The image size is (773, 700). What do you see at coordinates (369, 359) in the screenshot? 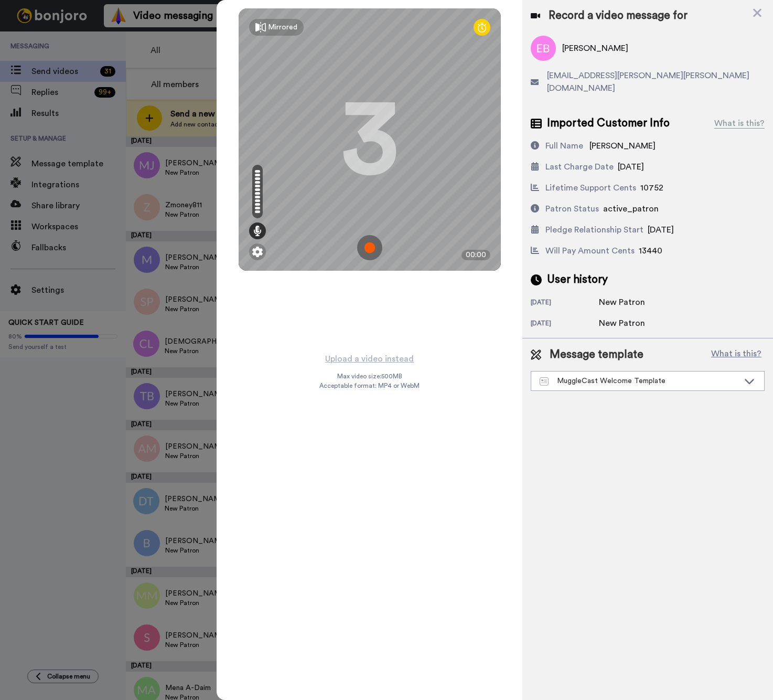
I see `button: Upload a video instead` at bounding box center [369, 359].